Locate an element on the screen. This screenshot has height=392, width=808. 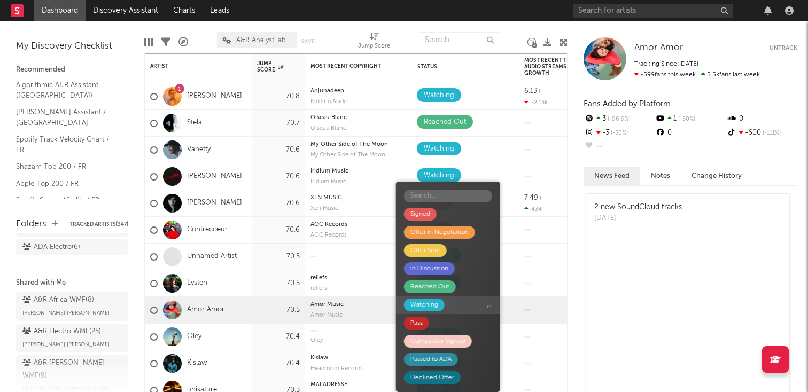
div: copyright: Oiseau Blanc is located at coordinates (359, 118).